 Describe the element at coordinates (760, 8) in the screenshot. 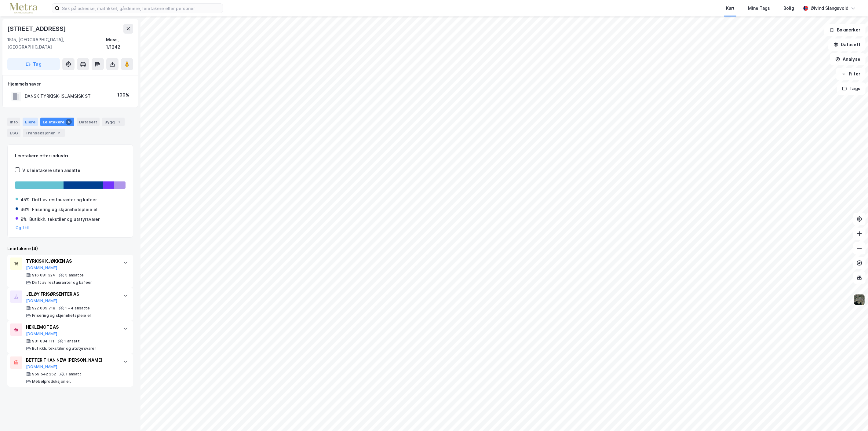

I see `div: Mine Tags` at that location.